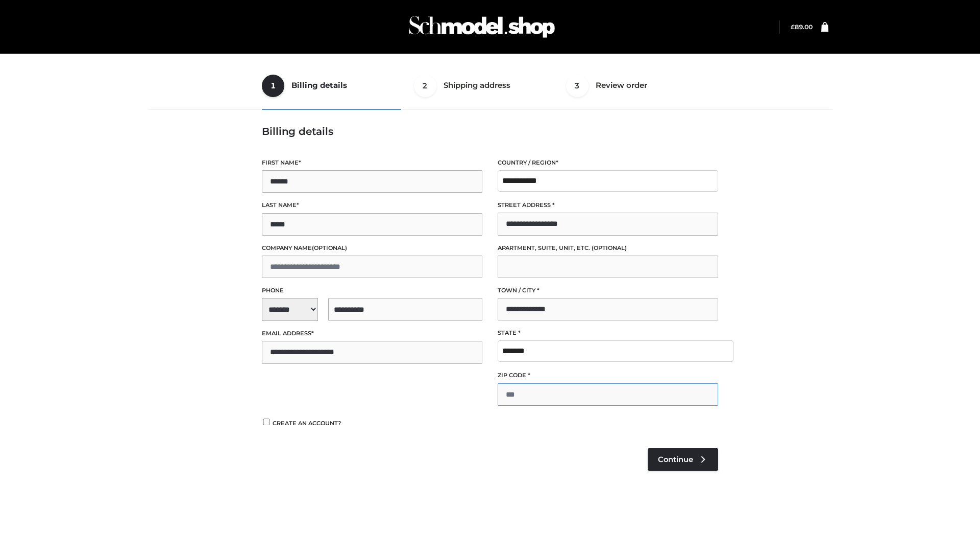  I want to click on label: State, so click(608, 333).